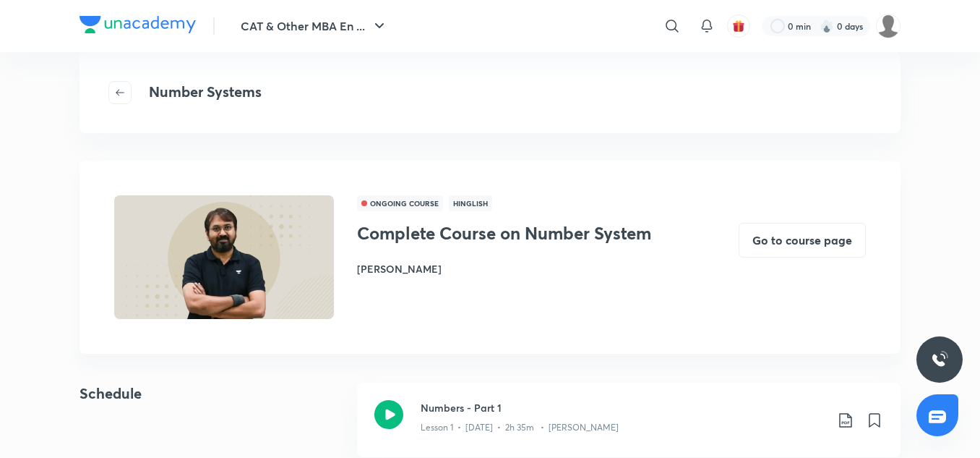 The width and height of the screenshot is (980, 458). I want to click on img: subham agarwal, so click(888, 26).